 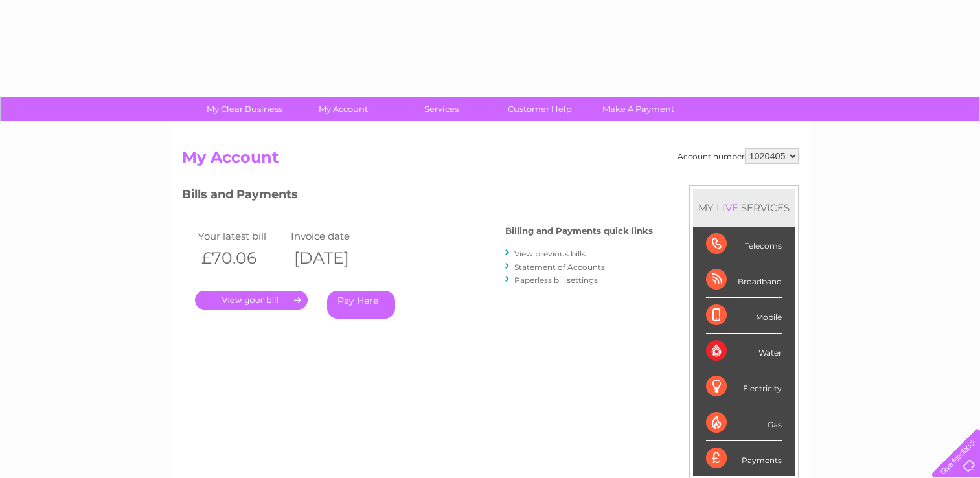 What do you see at coordinates (334, 235) in the screenshot?
I see `td: Invoice date` at bounding box center [334, 235].